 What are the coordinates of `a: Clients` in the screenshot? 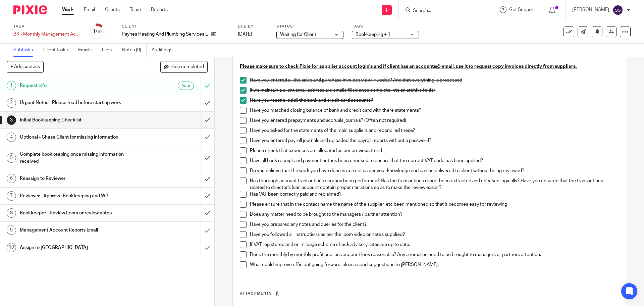 It's located at (112, 10).